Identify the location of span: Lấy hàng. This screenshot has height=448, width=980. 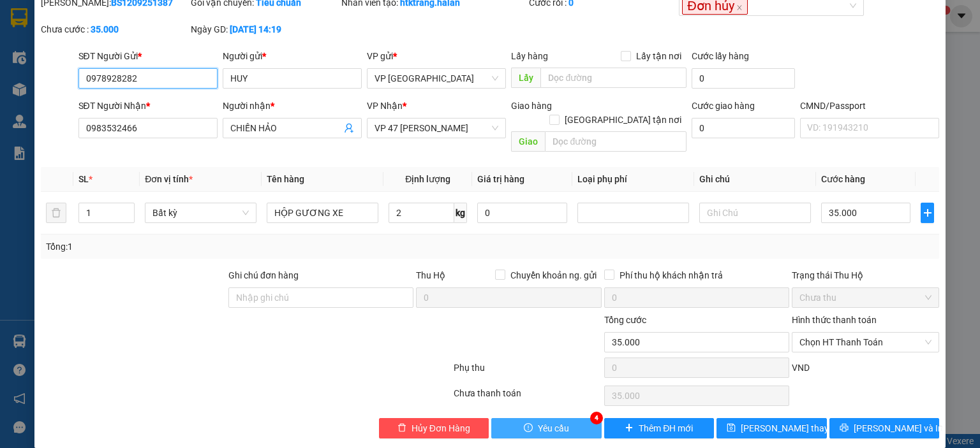
(529, 56).